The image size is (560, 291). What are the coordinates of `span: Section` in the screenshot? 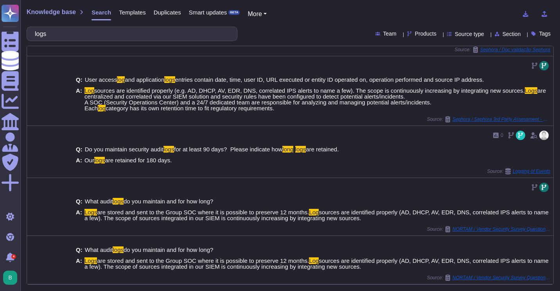 It's located at (512, 34).